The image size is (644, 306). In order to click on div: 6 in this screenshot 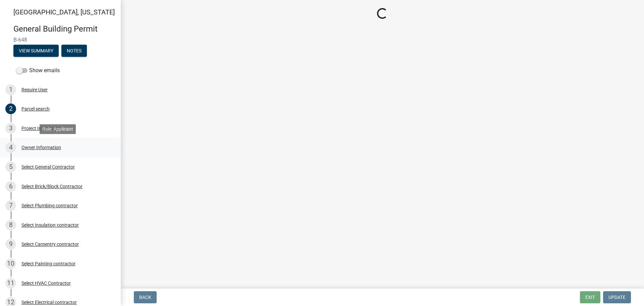, I will do `click(11, 186)`.